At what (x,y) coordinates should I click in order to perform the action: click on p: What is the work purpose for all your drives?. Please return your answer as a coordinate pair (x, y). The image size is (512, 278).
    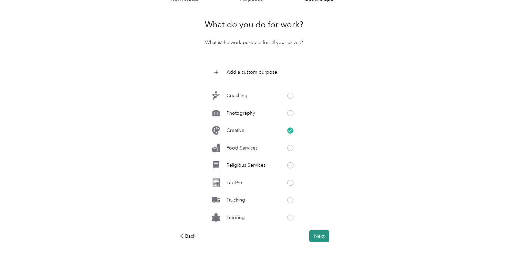
    Looking at the image, I should click on (254, 42).